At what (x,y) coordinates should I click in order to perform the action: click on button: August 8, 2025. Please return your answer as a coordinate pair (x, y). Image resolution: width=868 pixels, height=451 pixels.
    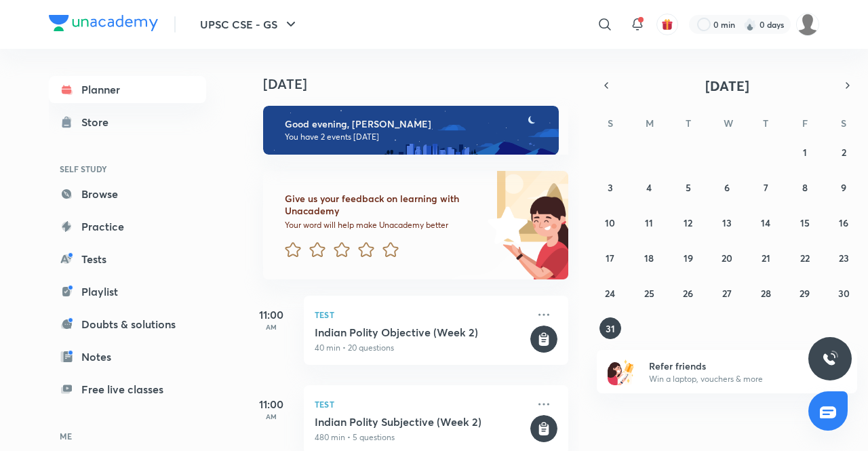
    Looking at the image, I should click on (805, 187).